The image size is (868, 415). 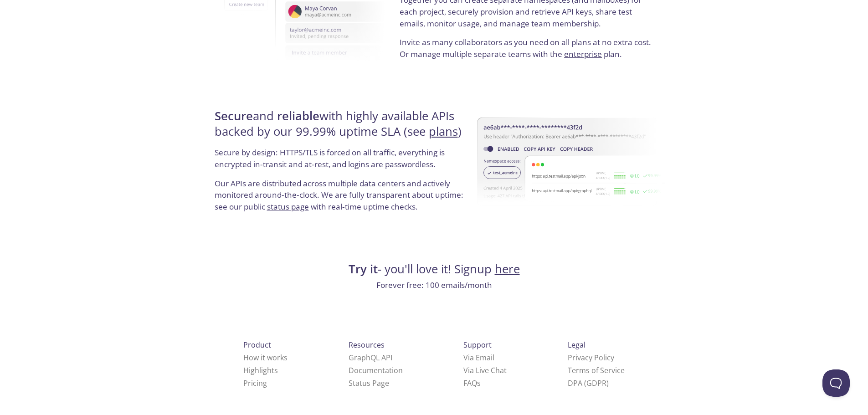 What do you see at coordinates (576, 345) in the screenshot?
I see `span: Legal` at bounding box center [576, 345].